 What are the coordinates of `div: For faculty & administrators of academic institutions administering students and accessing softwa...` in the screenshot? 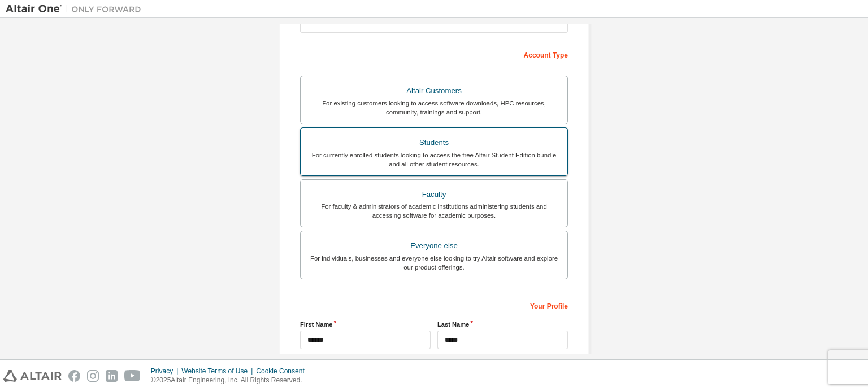 It's located at (434, 211).